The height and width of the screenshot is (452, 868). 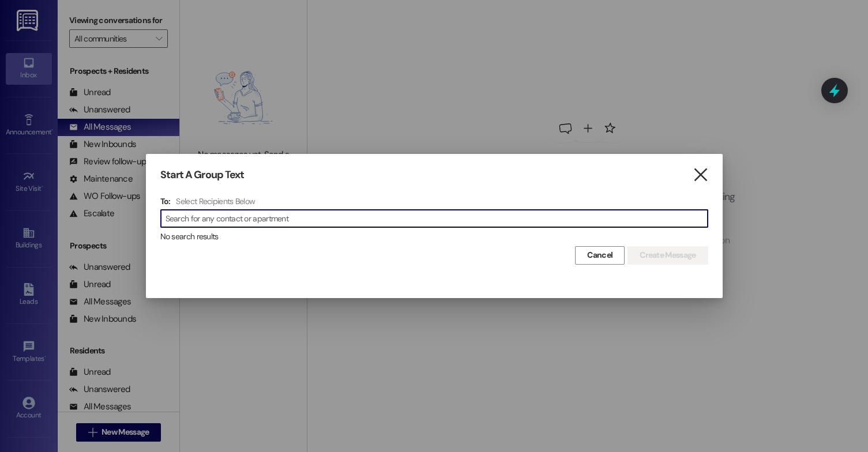 I want to click on h3: To:, so click(x=165, y=201).